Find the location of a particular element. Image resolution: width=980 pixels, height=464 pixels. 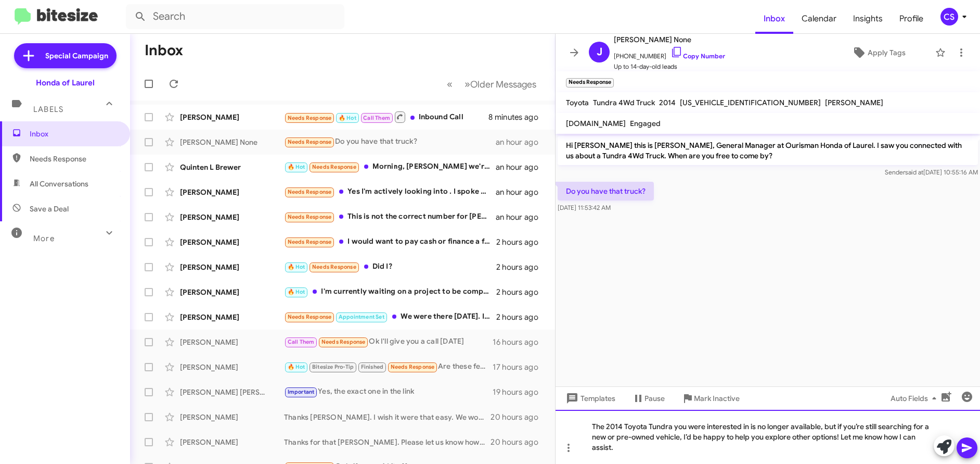

span: J is located at coordinates (600, 52).